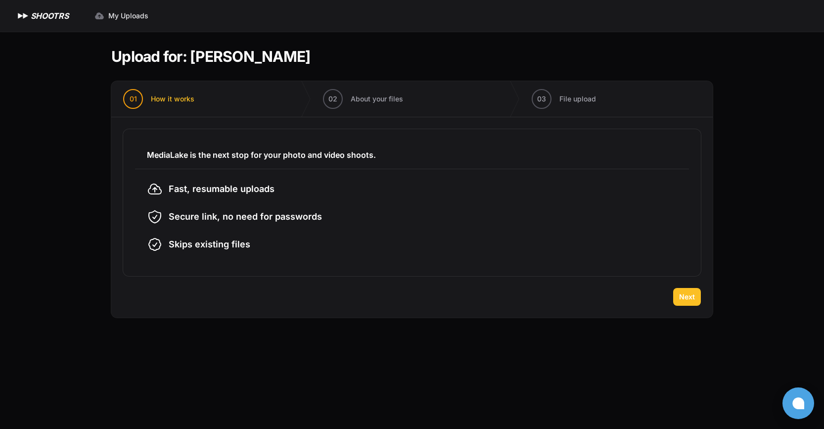 The width and height of the screenshot is (824, 429). Describe the element at coordinates (209, 244) in the screenshot. I see `span: Skips existing files` at that location.